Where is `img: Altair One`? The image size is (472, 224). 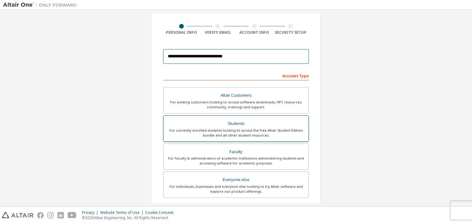 img: Altair One is located at coordinates (41, 5).